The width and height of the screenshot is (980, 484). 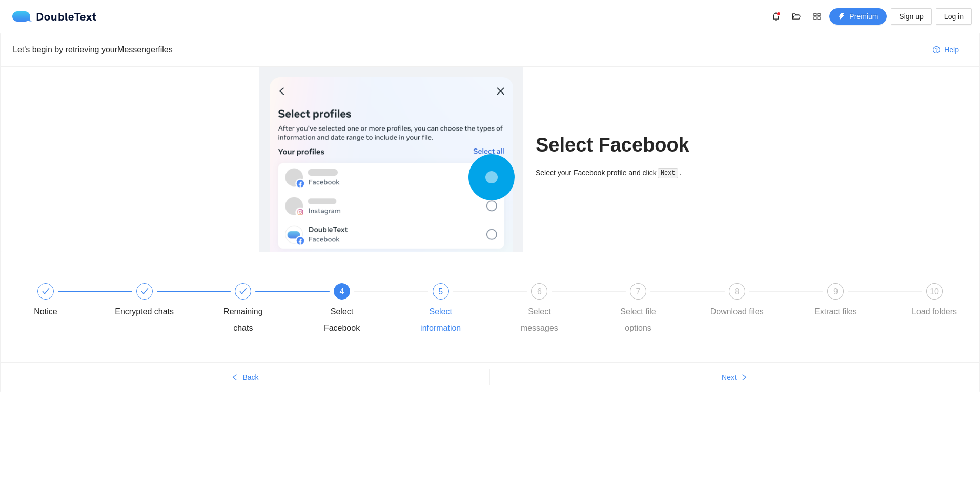 I want to click on div: 5Select information, so click(x=461, y=310).